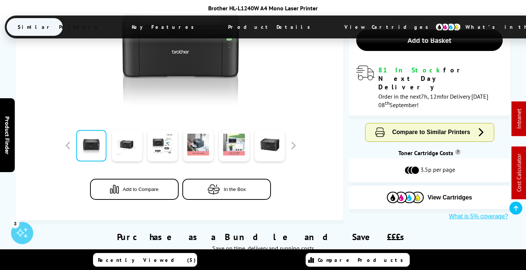  I want to click on div: Purchase as a Bundle and Save £££s, so click(263, 238).